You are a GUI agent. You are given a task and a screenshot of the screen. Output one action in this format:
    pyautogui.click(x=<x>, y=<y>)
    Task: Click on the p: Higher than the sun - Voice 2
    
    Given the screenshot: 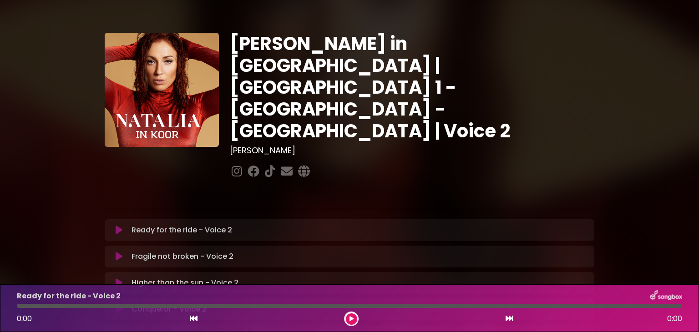 What is the action you would take?
    pyautogui.click(x=185, y=283)
    